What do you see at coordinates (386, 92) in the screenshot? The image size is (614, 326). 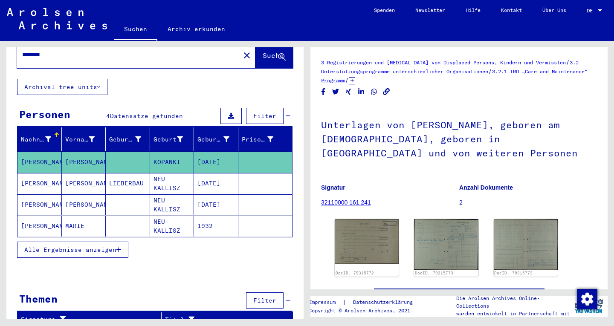 I see `button: Copy link` at bounding box center [386, 92].